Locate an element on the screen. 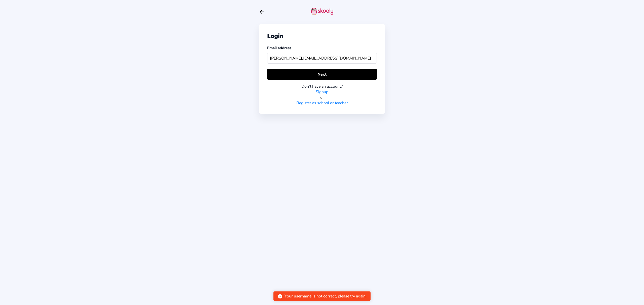 Image resolution: width=644 pixels, height=305 pixels. div: Your username is not correct, please try again. is located at coordinates (326, 296).